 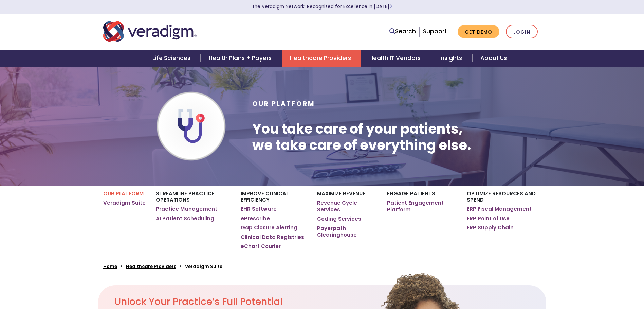 I want to click on a: Patient Engagement Platform, so click(x=422, y=206).